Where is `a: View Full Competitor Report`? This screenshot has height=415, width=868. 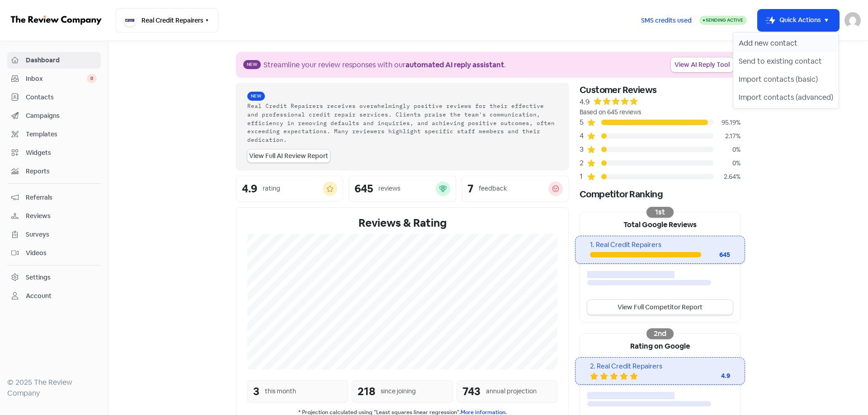 a: View Full Competitor Report is located at coordinates (660, 307).